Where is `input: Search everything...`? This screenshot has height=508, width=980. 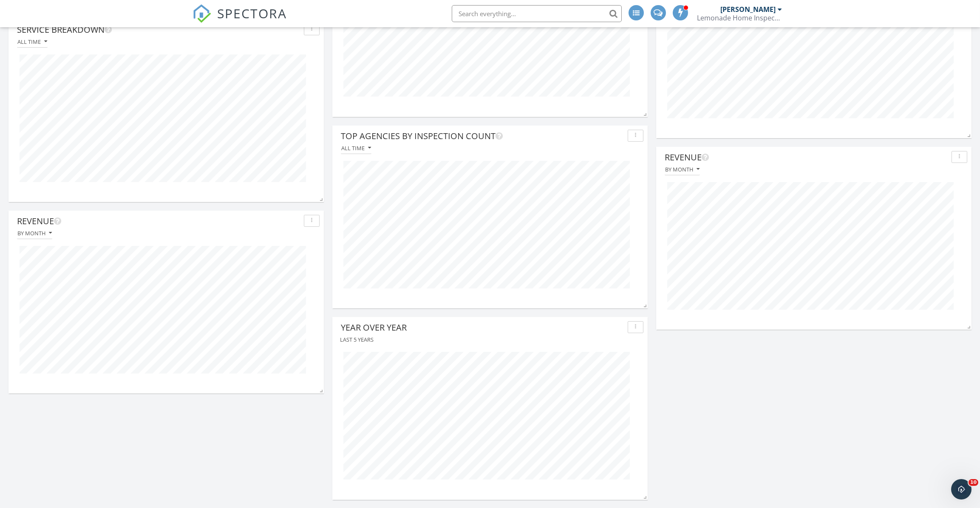
input: Search everything... is located at coordinates (537, 14).